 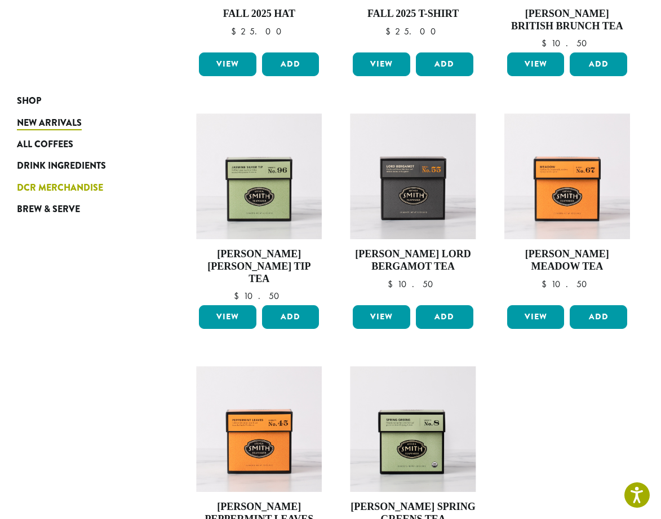 I want to click on a: Drink Ingredients, so click(x=82, y=166).